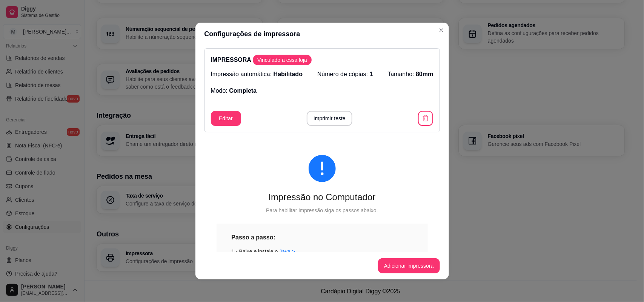 This screenshot has height=302, width=644. Describe the element at coordinates (226, 118) in the screenshot. I see `button: Editar` at that location.